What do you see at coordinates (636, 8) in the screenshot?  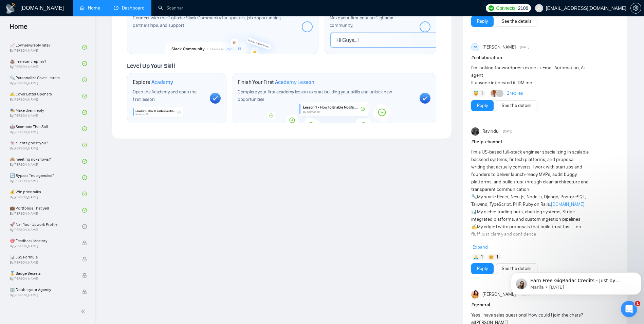 I see `a: setting` at bounding box center [636, 8].